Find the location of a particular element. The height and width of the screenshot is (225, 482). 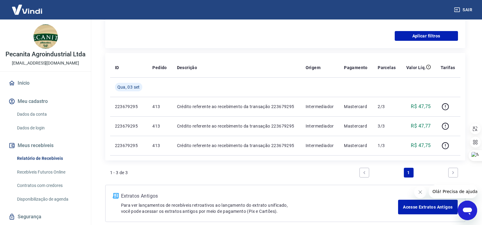

a: Previous page is located at coordinates (364, 173).